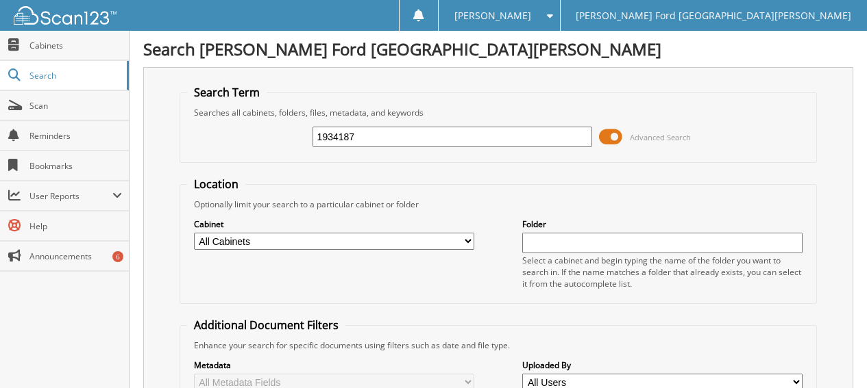  What do you see at coordinates (498, 204) in the screenshot?
I see `div: Optionally limit your search to a particular cabinet or folder` at bounding box center [498, 204].